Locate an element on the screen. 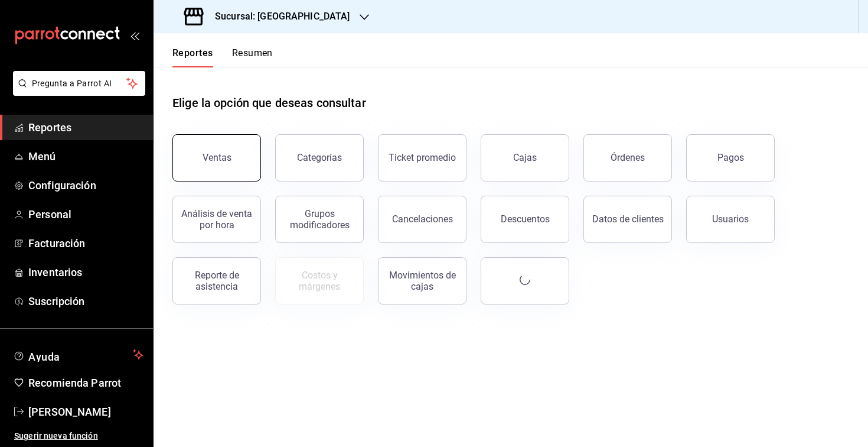 The height and width of the screenshot is (447, 868). button: Reportes is located at coordinates (192, 57).